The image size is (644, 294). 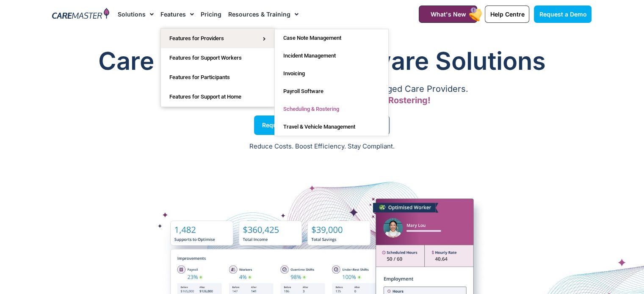 What do you see at coordinates (332, 74) in the screenshot?
I see `a: Invoicing` at bounding box center [332, 74].